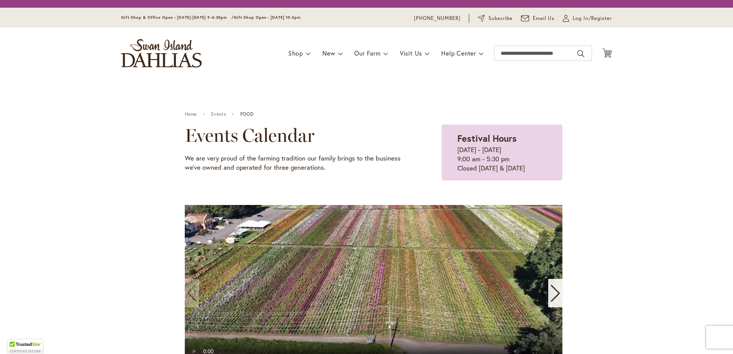 This screenshot has height=354, width=733. What do you see at coordinates (592, 18) in the screenshot?
I see `span: Log In/Register` at bounding box center [592, 18].